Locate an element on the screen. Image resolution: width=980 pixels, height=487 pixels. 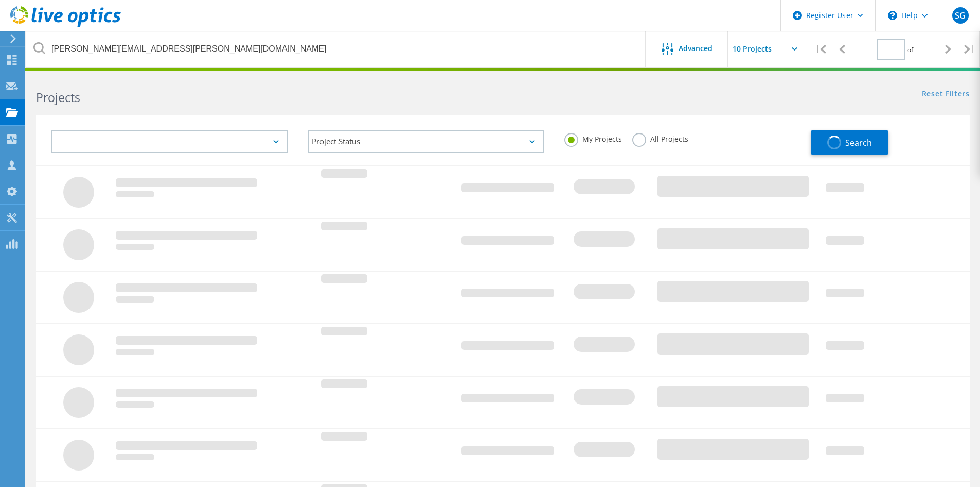
a: Live Optics Dashboard is located at coordinates (65, 25).